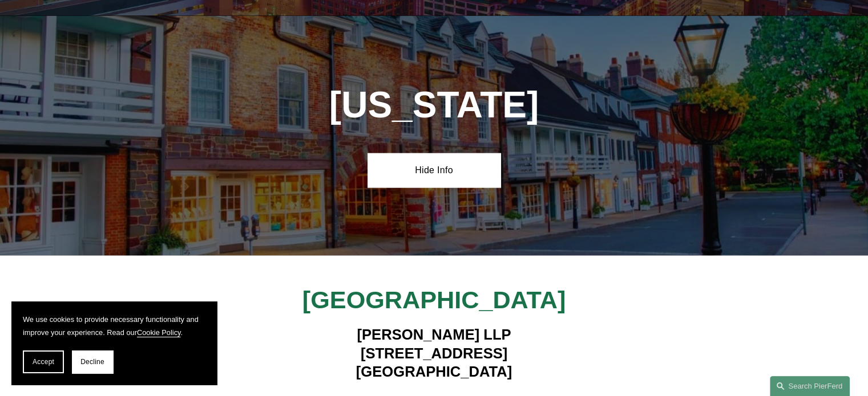  I want to click on button: Decline, so click(92, 362).